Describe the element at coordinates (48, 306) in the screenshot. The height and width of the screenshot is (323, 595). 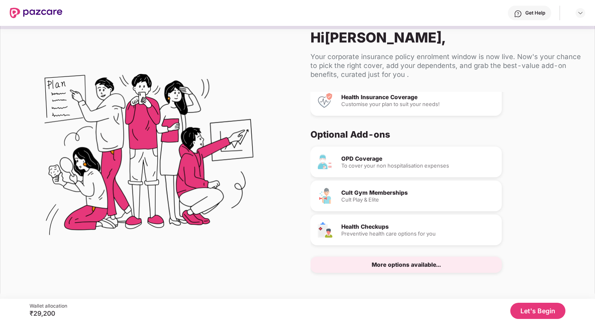
I see `div: Wallet allocation` at that location.